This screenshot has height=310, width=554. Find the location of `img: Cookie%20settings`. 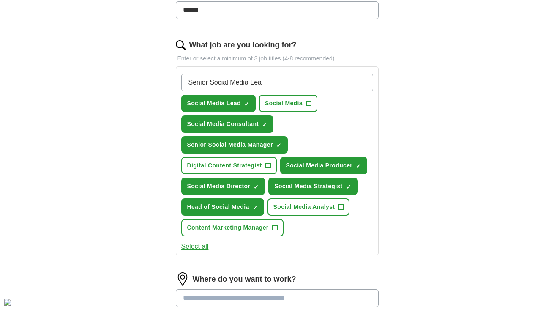

img: Cookie%20settings is located at coordinates (8, 302).